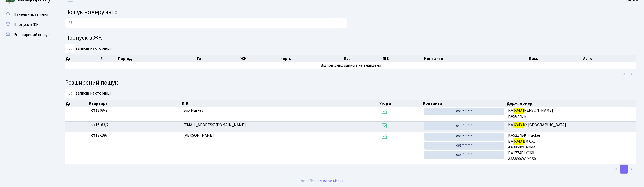  What do you see at coordinates (94, 111) in the screenshot?
I see `b: КТ2` at bounding box center [94, 111].